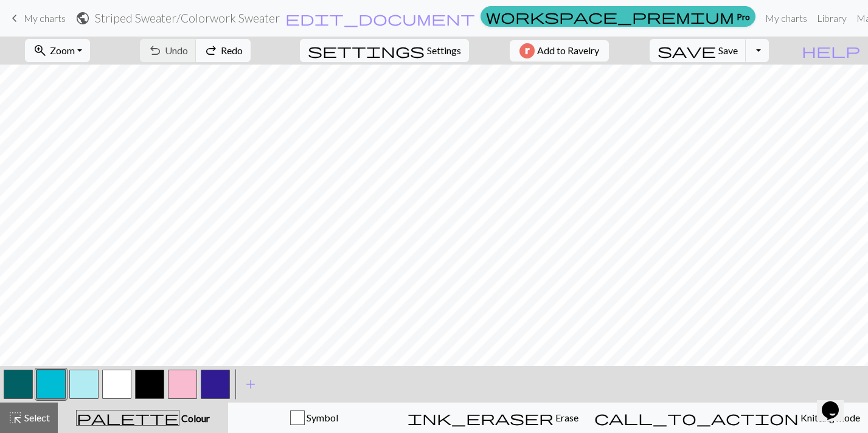 The height and width of the screenshot is (433, 868). Describe the element at coordinates (321, 417) in the screenshot. I see `span: Symbol` at that location.